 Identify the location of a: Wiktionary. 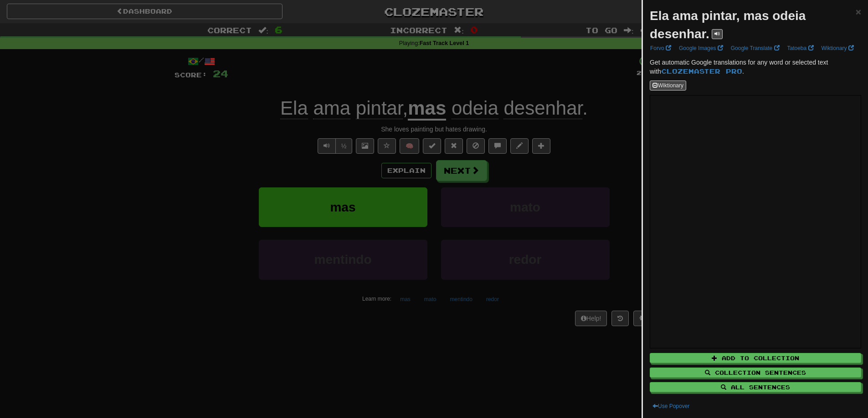
(837, 48).